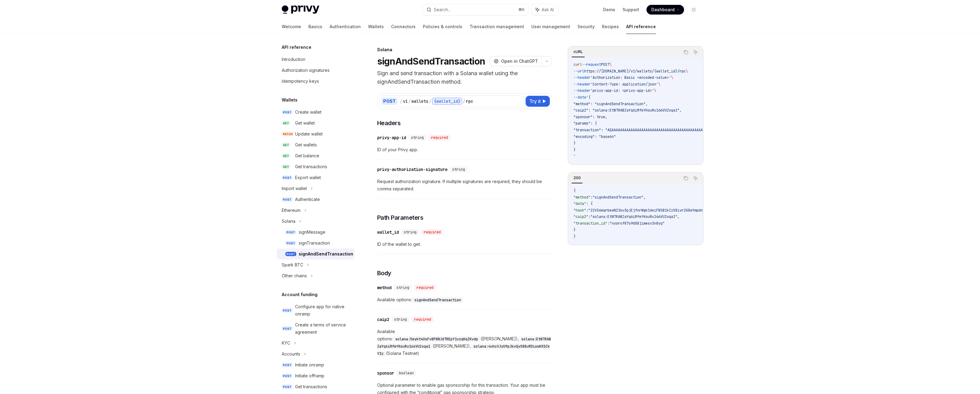 Image resolution: width=980 pixels, height=394 pixels. I want to click on div: Export wallet, so click(308, 177).